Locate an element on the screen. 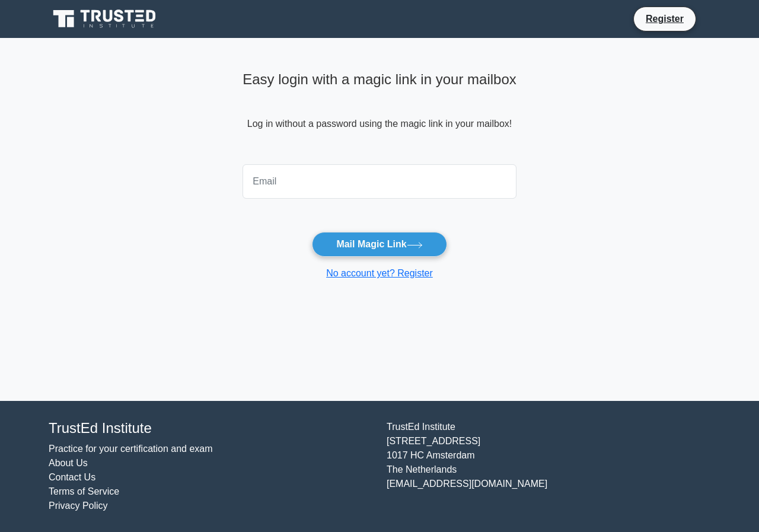 Image resolution: width=759 pixels, height=532 pixels. a: About Us is located at coordinates (68, 463).